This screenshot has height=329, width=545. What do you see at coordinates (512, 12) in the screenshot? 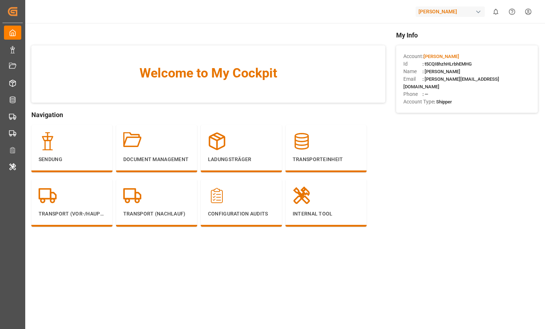
I see `button: Help Center` at bounding box center [512, 12].